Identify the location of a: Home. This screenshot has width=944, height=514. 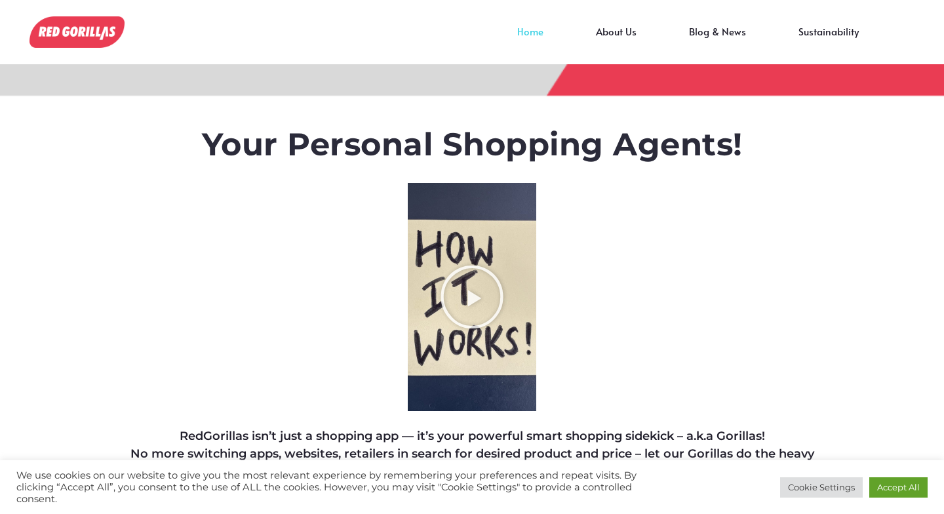
(530, 41).